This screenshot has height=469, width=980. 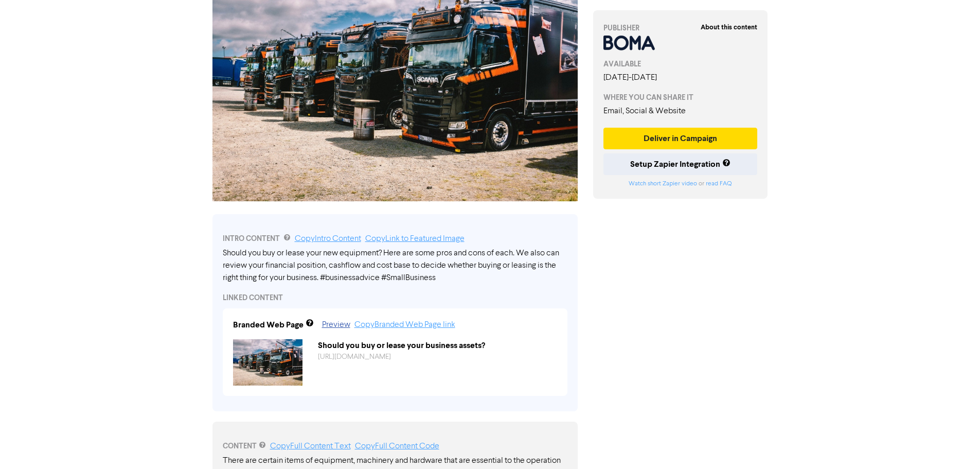 I want to click on div: or, so click(x=681, y=184).